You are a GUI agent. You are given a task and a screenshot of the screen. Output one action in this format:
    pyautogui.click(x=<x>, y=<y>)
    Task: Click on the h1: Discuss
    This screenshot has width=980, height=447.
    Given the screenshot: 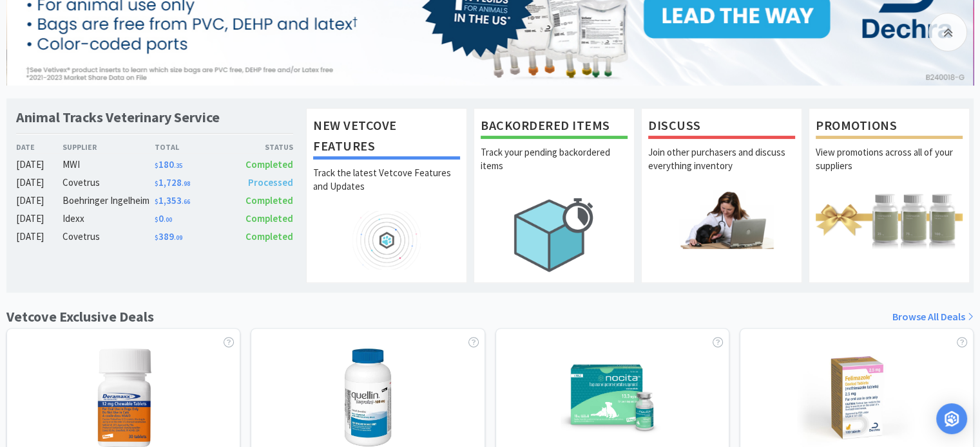 What is the action you would take?
    pyautogui.click(x=722, y=127)
    